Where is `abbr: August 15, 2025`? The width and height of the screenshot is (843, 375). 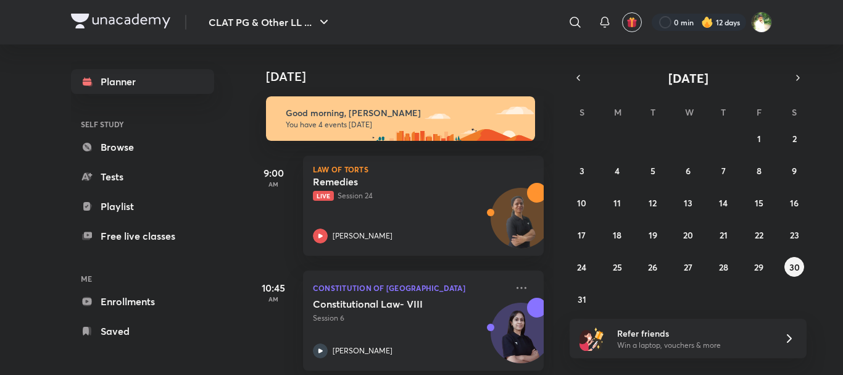
abbr: August 15, 2025 is located at coordinates (759, 202).